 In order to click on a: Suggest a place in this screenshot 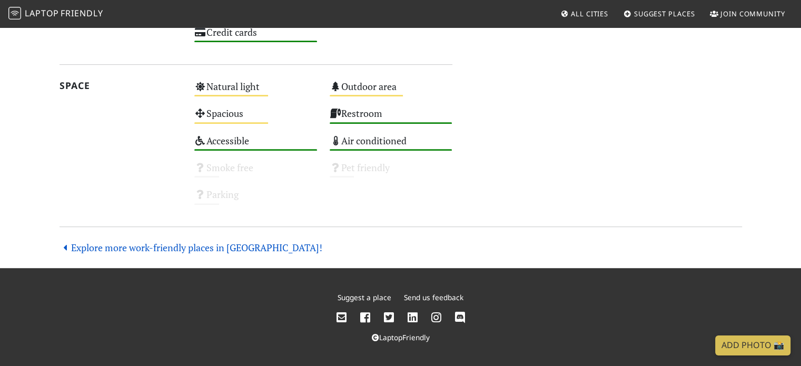, I will do `click(364, 297)`.